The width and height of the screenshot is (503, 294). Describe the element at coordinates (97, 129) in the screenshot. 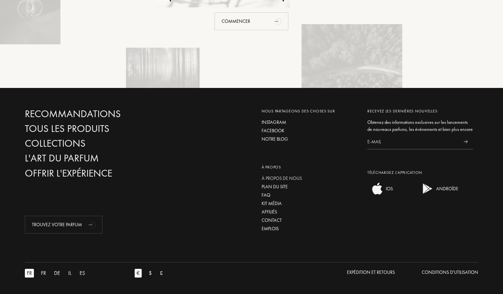

I see `a: Tous les produits` at that location.